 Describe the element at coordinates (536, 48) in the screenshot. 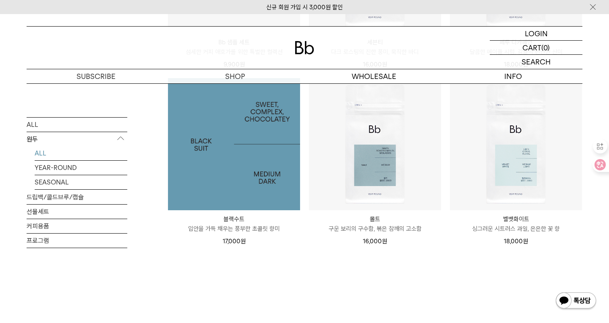

I see `a: CART (0)` at that location.